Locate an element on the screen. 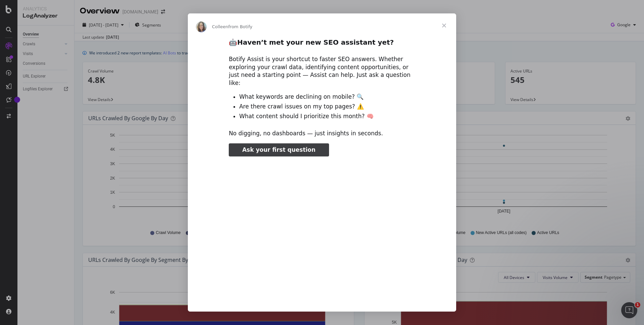 This screenshot has width=644, height=325. video: Play video is located at coordinates (322, 232).